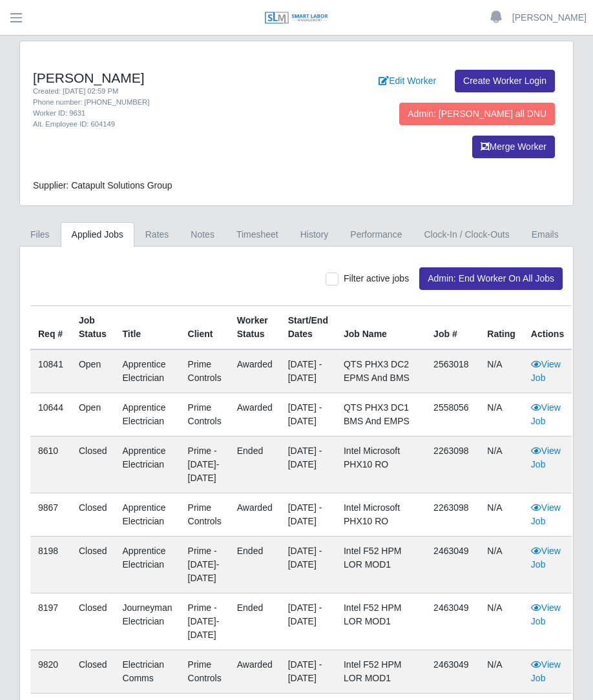 Image resolution: width=593 pixels, height=700 pixels. Describe the element at coordinates (452, 328) in the screenshot. I see `th: Job #` at that location.